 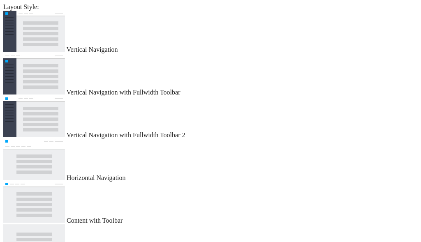 What do you see at coordinates (34, 202) in the screenshot?
I see `img: content-with-toolbar.jpg` at bounding box center [34, 202].